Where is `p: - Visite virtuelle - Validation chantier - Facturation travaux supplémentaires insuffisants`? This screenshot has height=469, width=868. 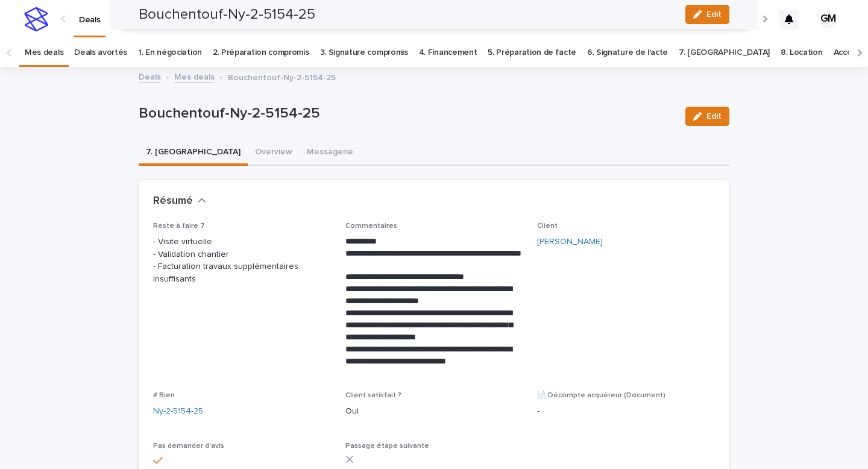
p: - Visite virtuelle - Validation chantier - Facturation travaux supplémentaires insuffisants is located at coordinates (241, 260).